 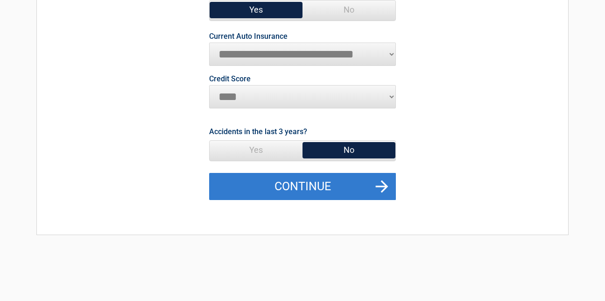 What do you see at coordinates (230, 79) in the screenshot?
I see `label: Credit Score` at bounding box center [230, 79].